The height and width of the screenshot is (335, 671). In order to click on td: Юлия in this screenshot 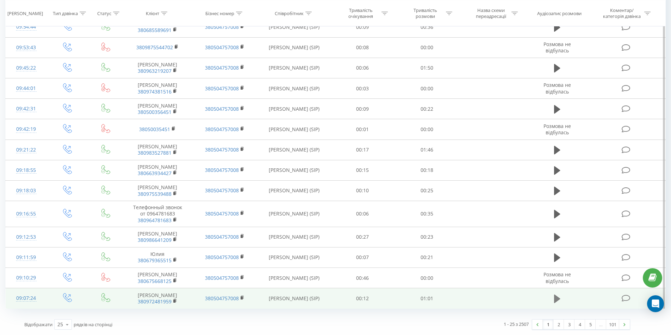, I will do `click(157, 258)`.